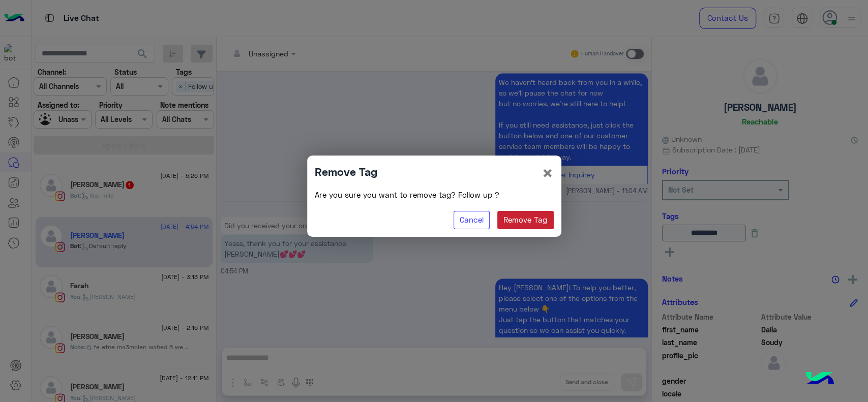  I want to click on button: Remove Tag, so click(525, 220).